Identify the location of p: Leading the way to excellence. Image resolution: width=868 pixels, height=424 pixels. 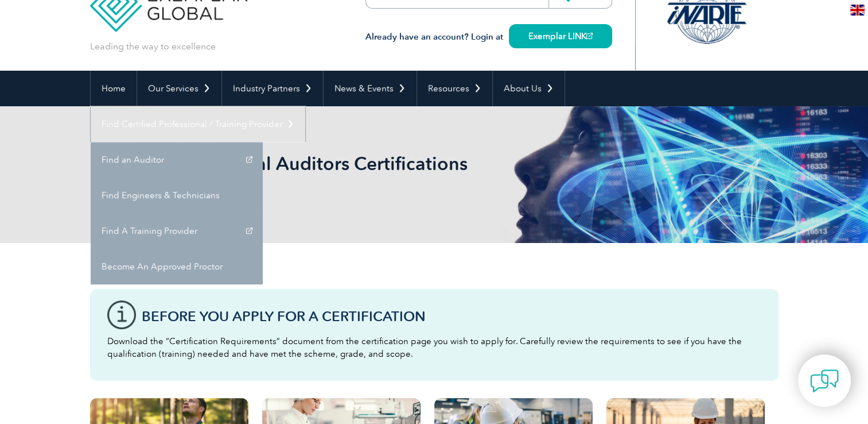
(153, 47).